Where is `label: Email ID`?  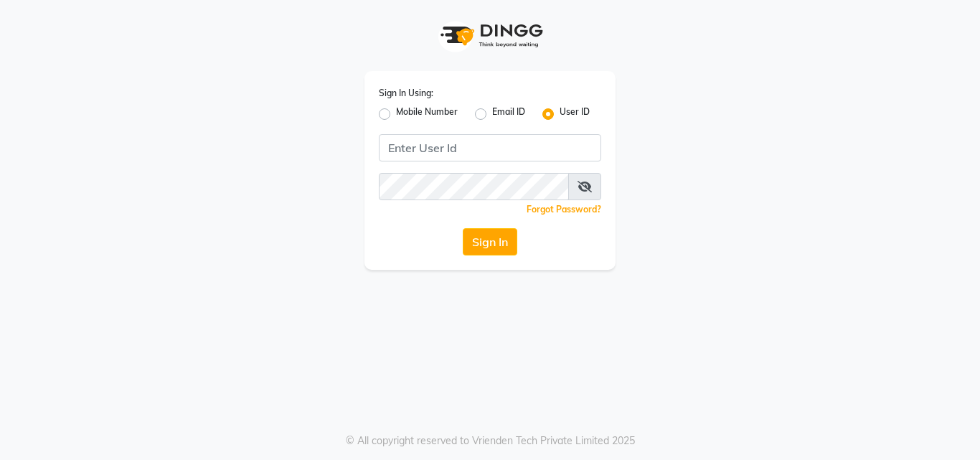 label: Email ID is located at coordinates (509, 114).